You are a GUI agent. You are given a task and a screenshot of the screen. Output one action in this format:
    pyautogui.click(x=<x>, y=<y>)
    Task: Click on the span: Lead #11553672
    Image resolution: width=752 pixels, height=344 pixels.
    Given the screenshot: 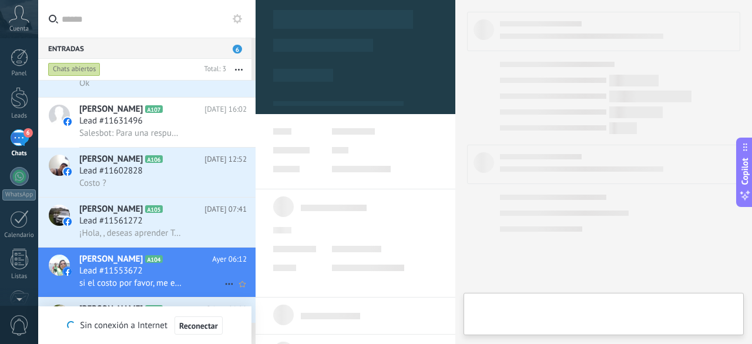 What is the action you would take?
    pyautogui.click(x=111, y=271)
    